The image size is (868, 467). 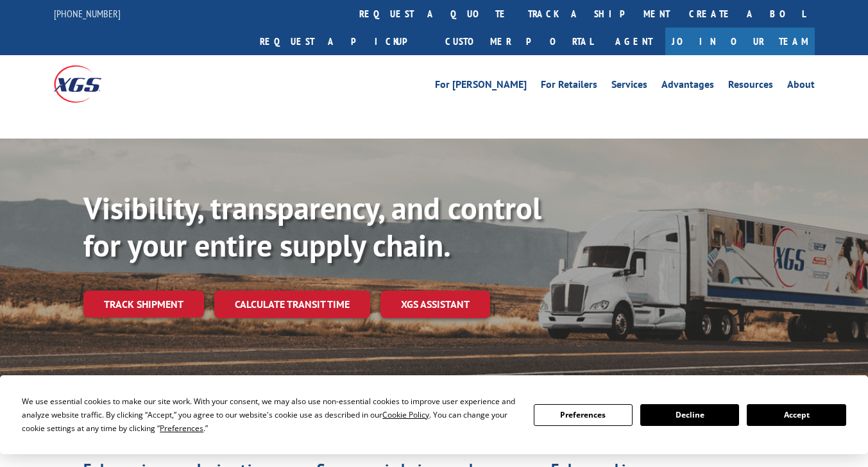 What do you see at coordinates (312, 227) in the screenshot?
I see `b: Visibility, transparency, and control for your entire supply chain.` at bounding box center [312, 227].